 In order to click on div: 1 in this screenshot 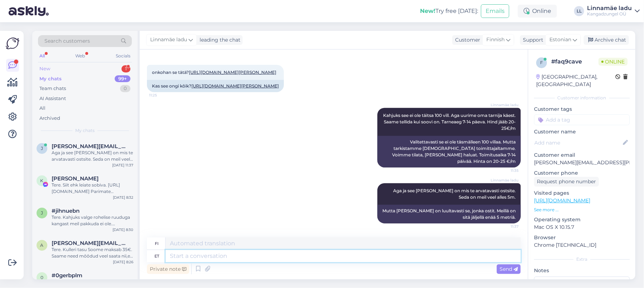, I will do `click(126, 68)`.